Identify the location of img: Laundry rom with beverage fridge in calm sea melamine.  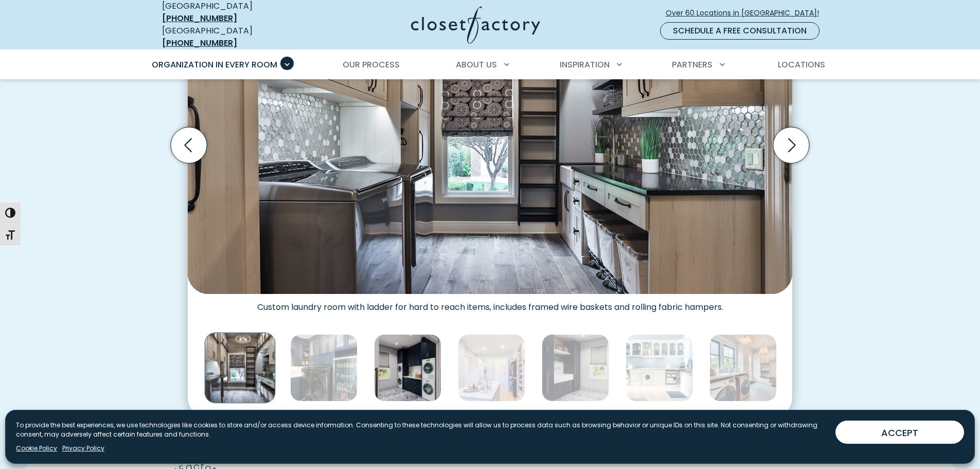
(324, 368).